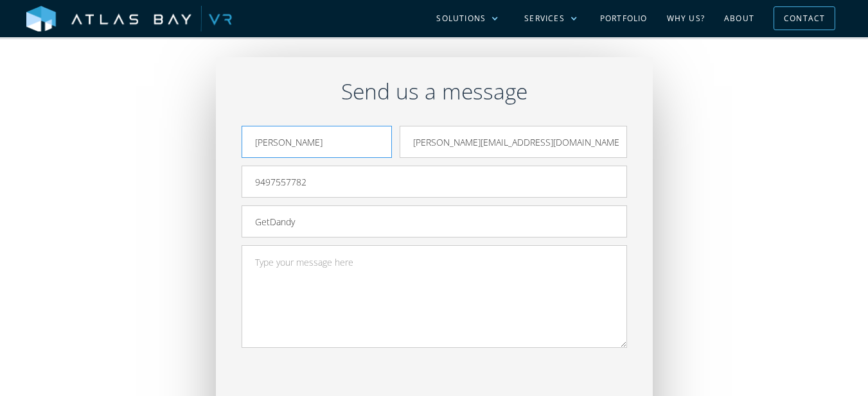 This screenshot has height=396, width=868. What do you see at coordinates (804, 18) in the screenshot?
I see `a: Contact` at bounding box center [804, 18].